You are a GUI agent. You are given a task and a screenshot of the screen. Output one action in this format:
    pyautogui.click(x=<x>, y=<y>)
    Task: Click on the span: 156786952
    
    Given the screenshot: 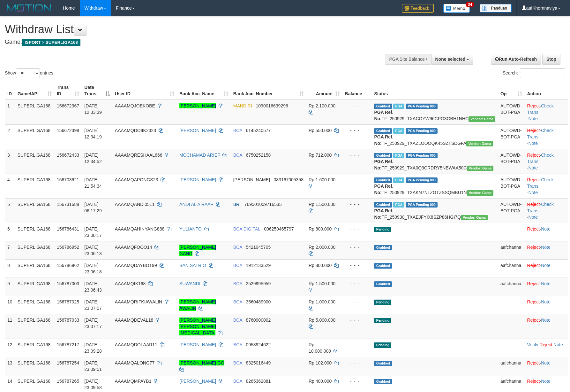 What is the action you would take?
    pyautogui.click(x=68, y=247)
    